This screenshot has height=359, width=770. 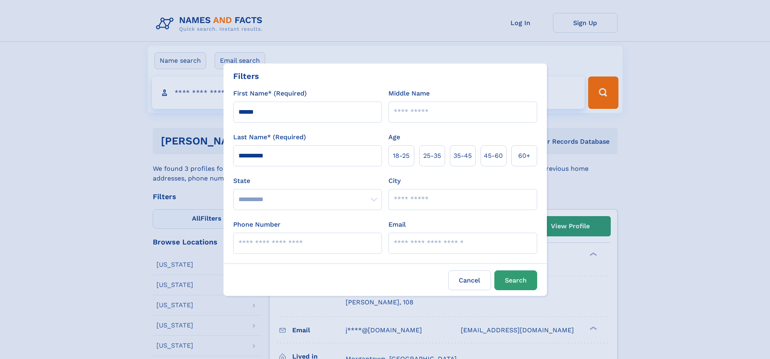 I want to click on span: 25‑35, so click(x=432, y=156).